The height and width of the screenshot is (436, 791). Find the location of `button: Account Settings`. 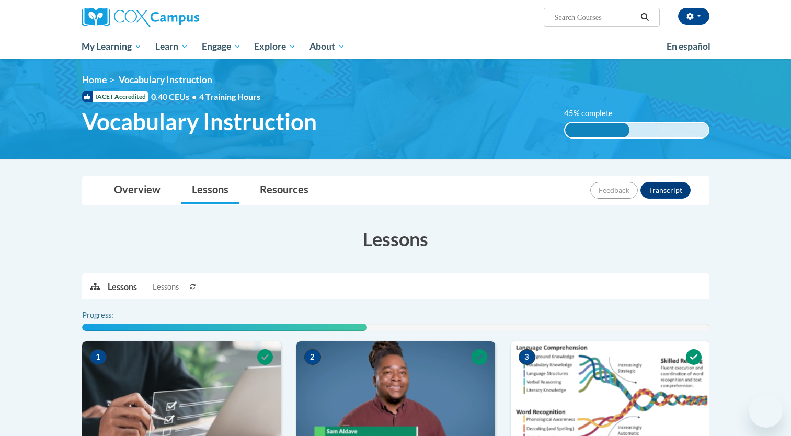

button: Account Settings is located at coordinates (694, 16).